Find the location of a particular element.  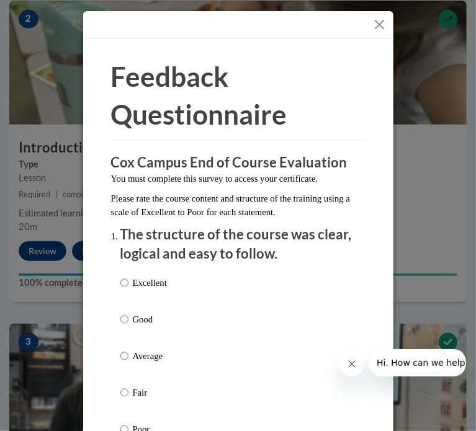

input: Good is located at coordinates (124, 319).